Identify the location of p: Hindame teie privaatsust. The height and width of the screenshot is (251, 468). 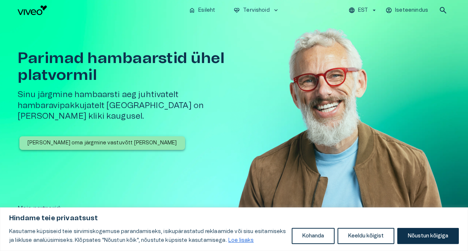
(234, 218).